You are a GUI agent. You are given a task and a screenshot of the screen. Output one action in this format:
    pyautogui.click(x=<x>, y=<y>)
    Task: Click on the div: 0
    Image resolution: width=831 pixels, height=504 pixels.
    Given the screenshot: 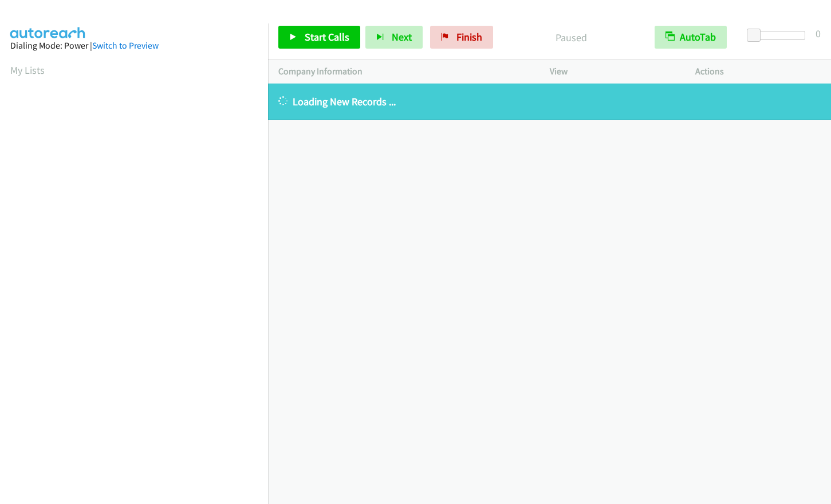 What is the action you would take?
    pyautogui.click(x=817, y=33)
    